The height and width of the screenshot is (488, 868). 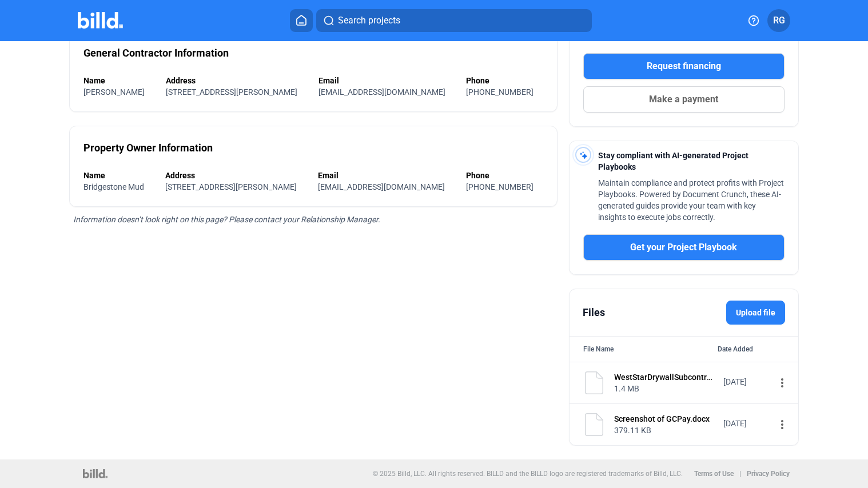 What do you see at coordinates (683, 99) in the screenshot?
I see `span: Make a payment` at bounding box center [683, 99].